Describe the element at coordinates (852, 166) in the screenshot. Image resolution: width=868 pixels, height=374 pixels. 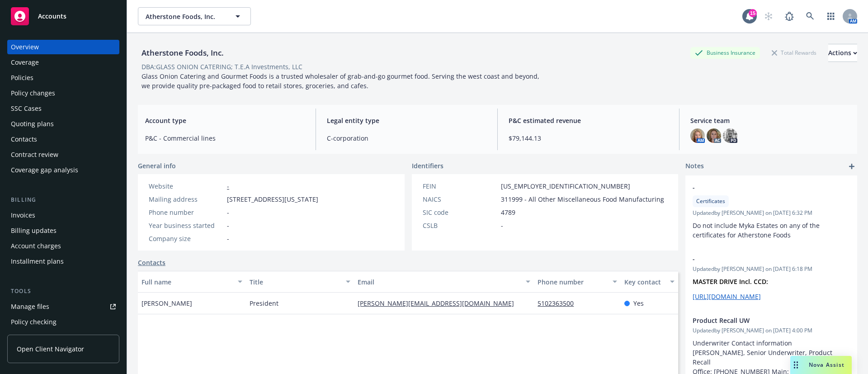
I see `a: add` at that location.